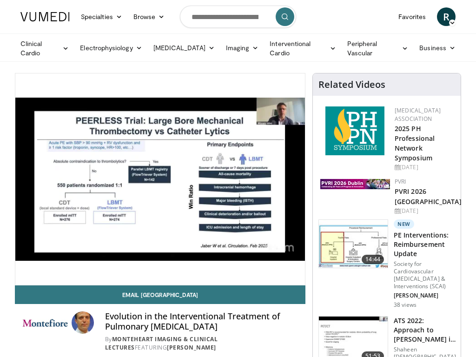  I want to click on img: 33783847-ac93-4ca7-89f8-ccbd48ec16ca.webp.150x105_q85_autocrop_double_scale_upscale_version-0.2.jpg, so click(355, 184).